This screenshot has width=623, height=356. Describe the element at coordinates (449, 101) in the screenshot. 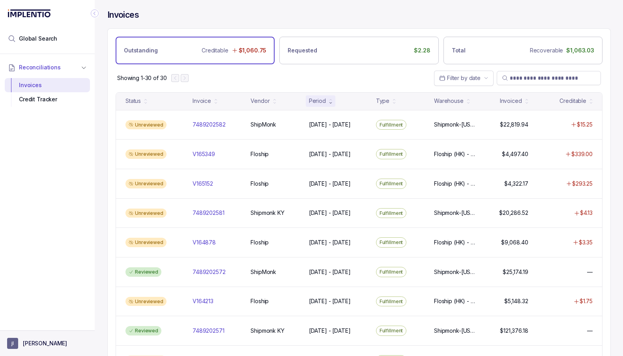

I see `div: Warehouse` at that location.